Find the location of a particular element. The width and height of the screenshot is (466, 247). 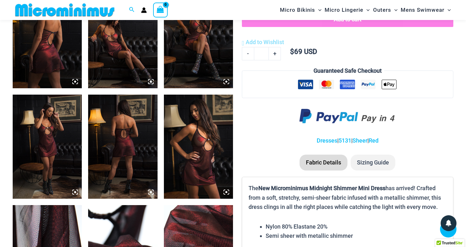

span: Micro Bikinis is located at coordinates (297, 10).